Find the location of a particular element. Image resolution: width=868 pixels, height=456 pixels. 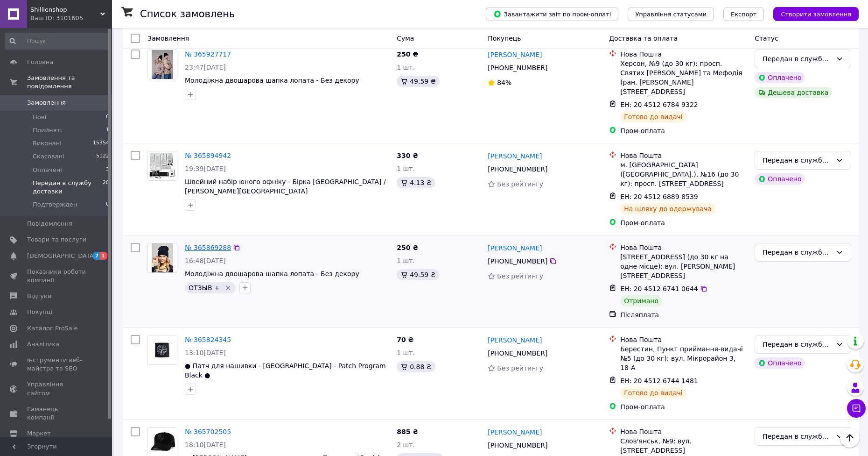

a: № 365702505 is located at coordinates (208, 432).